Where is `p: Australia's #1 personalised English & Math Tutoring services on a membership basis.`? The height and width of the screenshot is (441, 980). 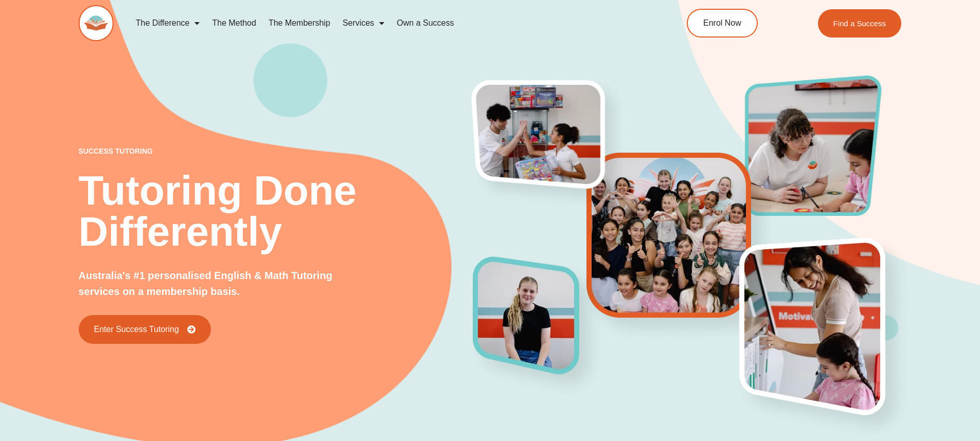 p: Australia's #1 personalised English & Math Tutoring services on a membership basis. is located at coordinates (223, 284).